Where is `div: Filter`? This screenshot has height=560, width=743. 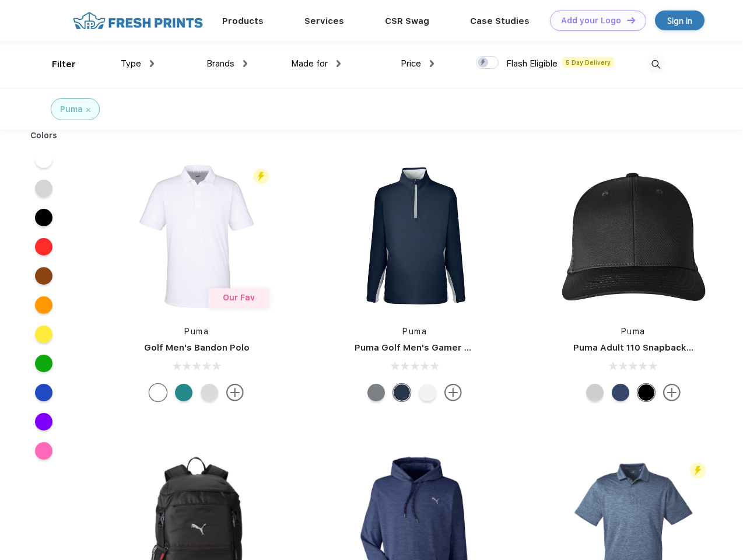
div: Filter is located at coordinates (64, 64).